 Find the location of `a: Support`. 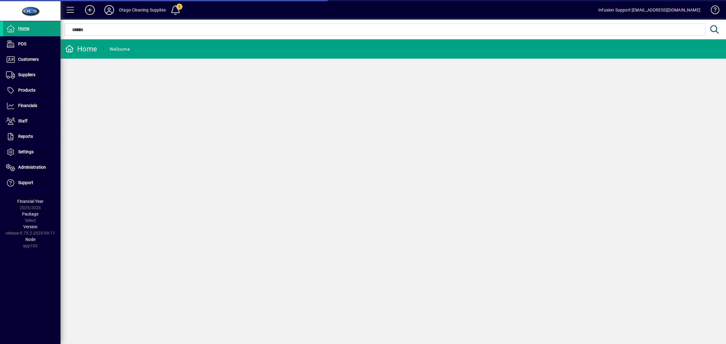

a: Support is located at coordinates (32, 183).